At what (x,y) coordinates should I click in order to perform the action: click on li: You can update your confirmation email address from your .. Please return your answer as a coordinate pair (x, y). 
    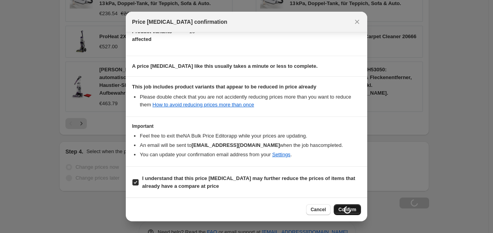
    Looking at the image, I should click on (250, 154).